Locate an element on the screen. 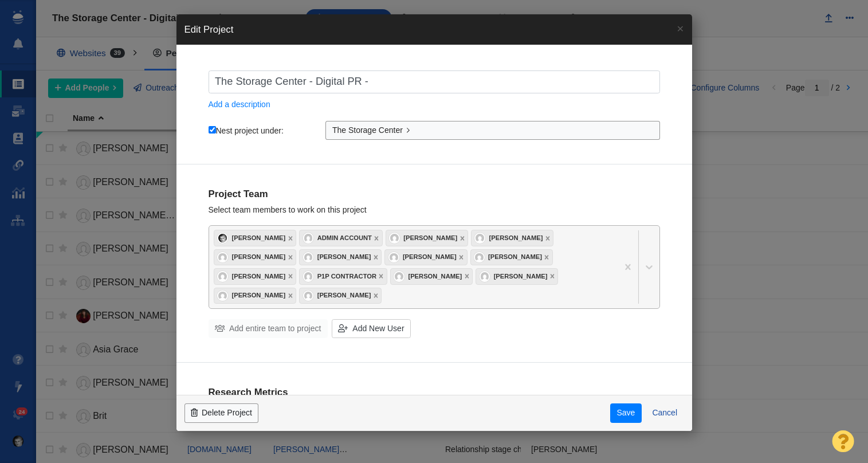  img: 0a657928374d280f0cbdf2a1688580e1 is located at coordinates (308, 296).